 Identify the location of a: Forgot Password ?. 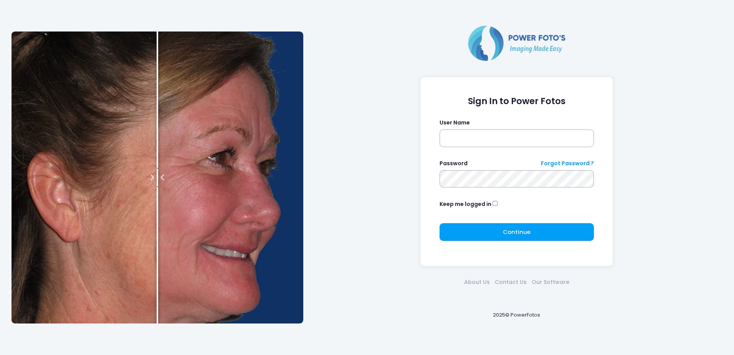
(567, 163).